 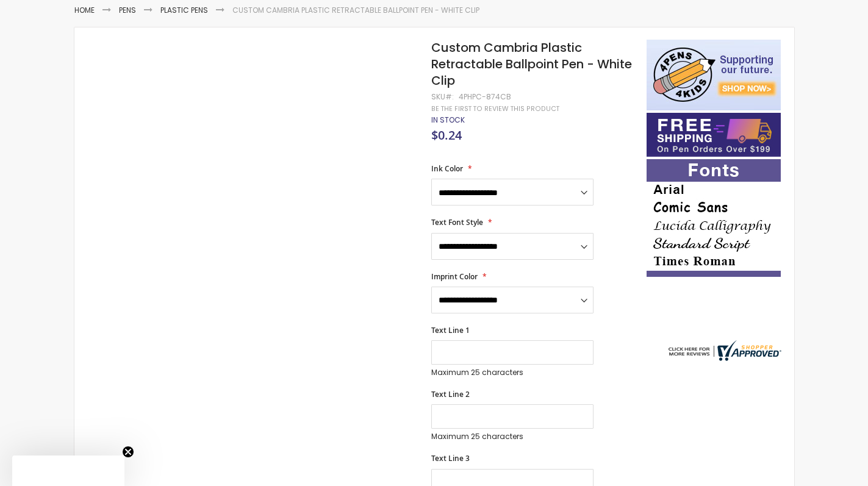 What do you see at coordinates (127, 9) in the screenshot?
I see `a: Pens` at bounding box center [127, 9].